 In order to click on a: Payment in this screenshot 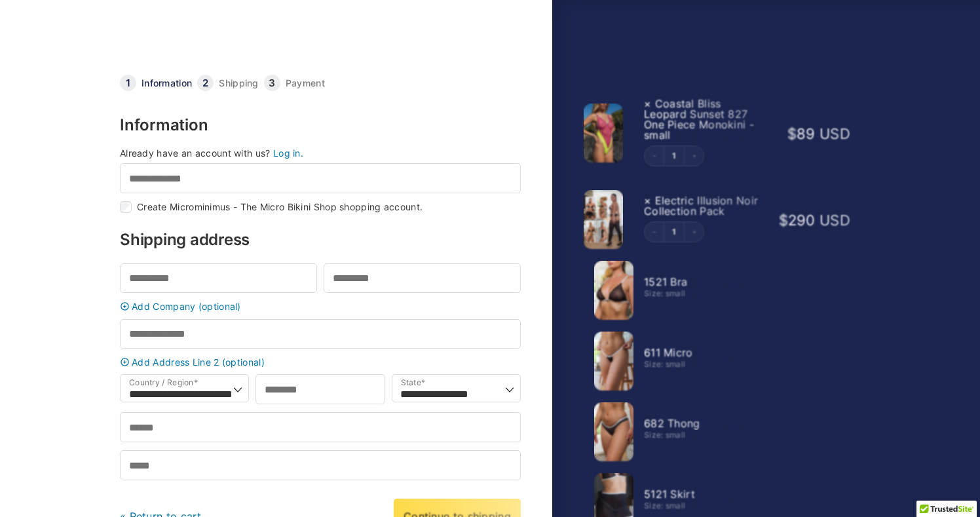, I will do `click(305, 83)`.